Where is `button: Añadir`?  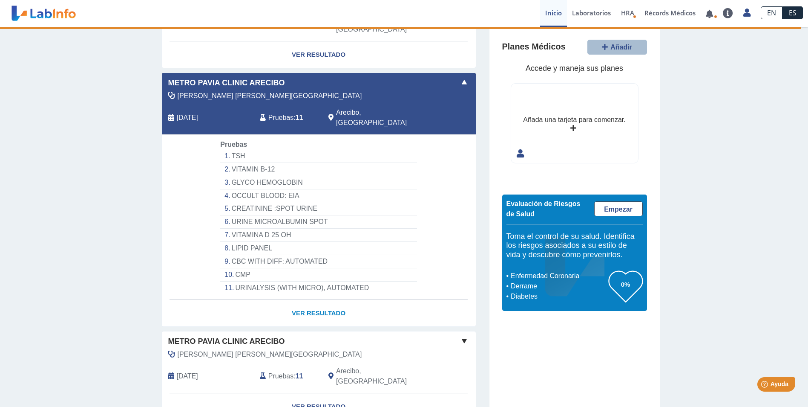
button: Añadir is located at coordinates (617, 47).